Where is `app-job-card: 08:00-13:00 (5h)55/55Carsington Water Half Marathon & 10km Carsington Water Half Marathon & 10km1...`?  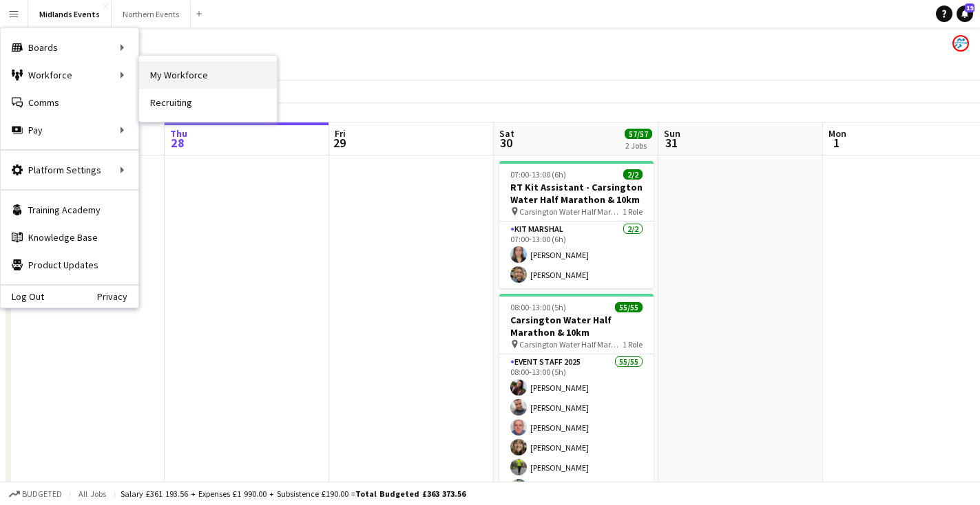 app-job-card: 08:00-13:00 (5h)55/55Carsington Water Half Marathon & 10km Carsington Water Half Marathon & 10km1... is located at coordinates (576, 396).